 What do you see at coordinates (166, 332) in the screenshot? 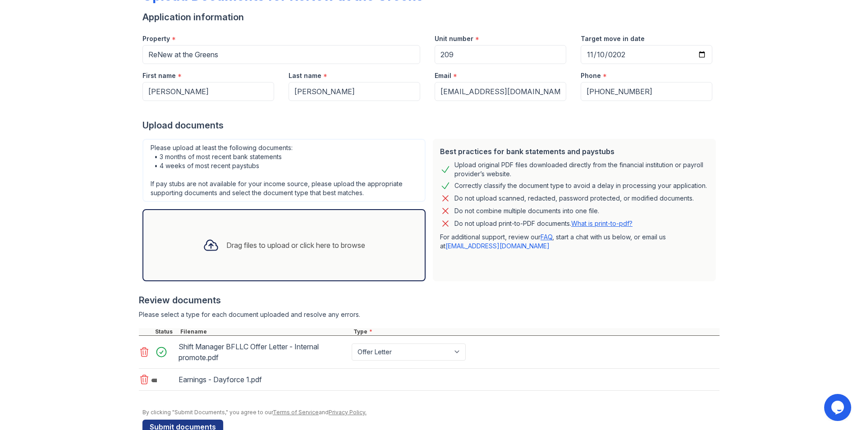
I see `div: Status` at bounding box center [166, 332].